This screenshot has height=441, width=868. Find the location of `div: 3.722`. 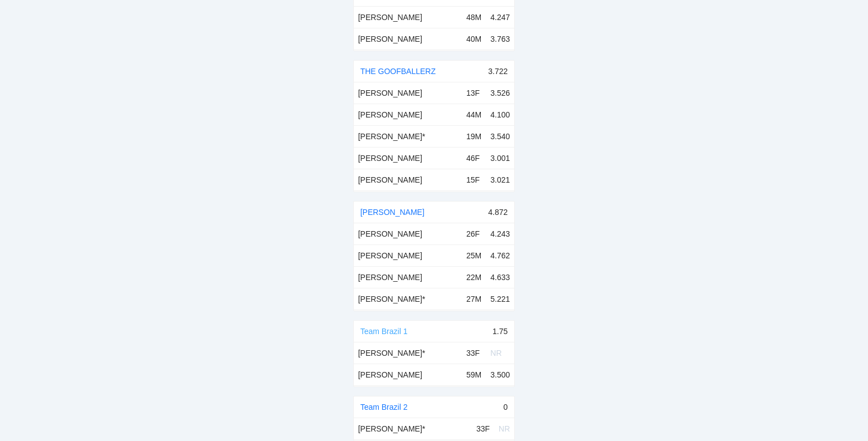

div: 3.722 is located at coordinates (497, 71).